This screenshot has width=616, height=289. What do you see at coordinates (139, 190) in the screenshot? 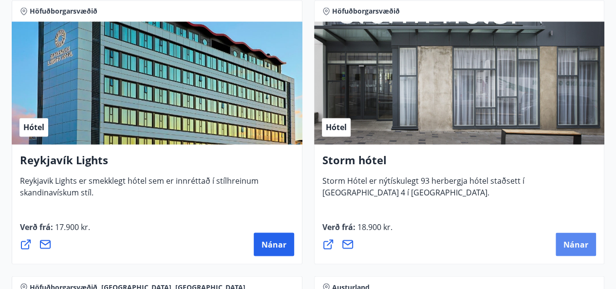
I see `span: Reykjavik Lights er smekklegt hótel sem er innréttað í stílhreinum skandinavískum stíl.` at bounding box center [139, 190].